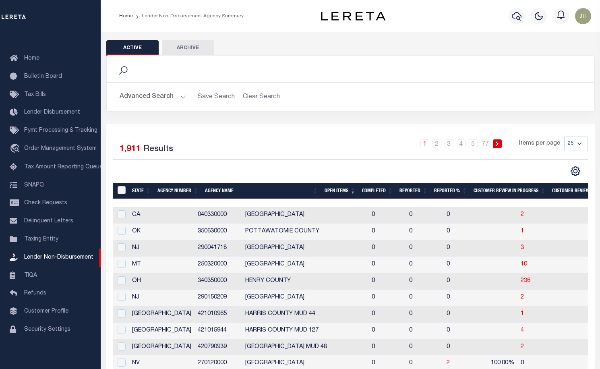  What do you see at coordinates (52, 112) in the screenshot?
I see `span: Lender Disbursement` at bounding box center [52, 112].